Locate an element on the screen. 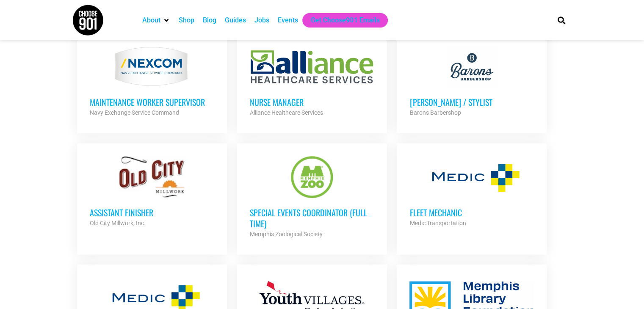 Image resolution: width=644 pixels, height=309 pixels. h3: Nurse Manager is located at coordinates (312, 102).